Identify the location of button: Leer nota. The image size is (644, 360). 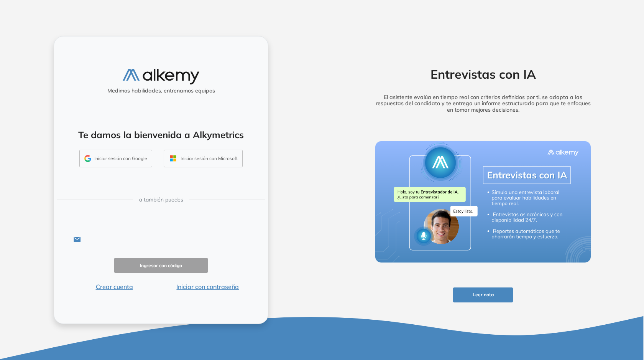
(483, 294).